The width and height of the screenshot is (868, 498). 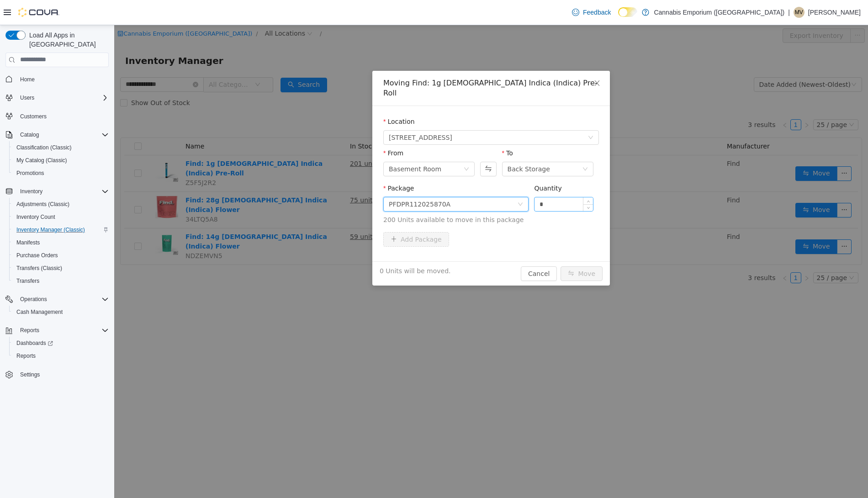 What do you see at coordinates (57, 237) in the screenshot?
I see `nav: Complex example` at bounding box center [57, 237].